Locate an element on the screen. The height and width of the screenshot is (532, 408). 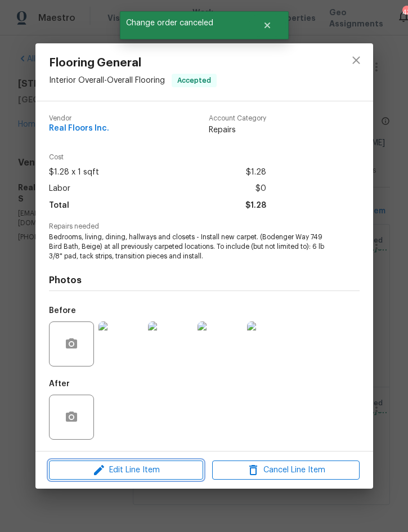
span: $1.28 x 1 sqft is located at coordinates (74, 173).